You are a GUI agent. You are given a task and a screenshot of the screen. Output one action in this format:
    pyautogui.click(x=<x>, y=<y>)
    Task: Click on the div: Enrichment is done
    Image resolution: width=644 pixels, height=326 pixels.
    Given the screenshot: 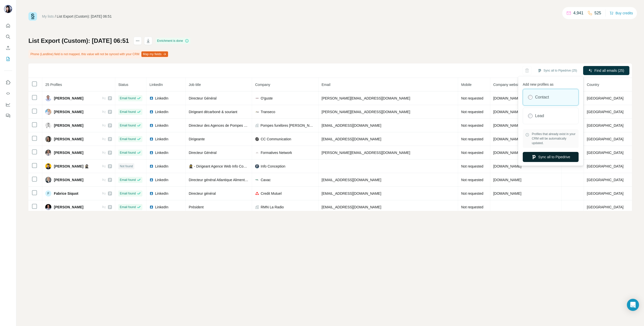 What is the action you would take?
    pyautogui.click(x=173, y=41)
    